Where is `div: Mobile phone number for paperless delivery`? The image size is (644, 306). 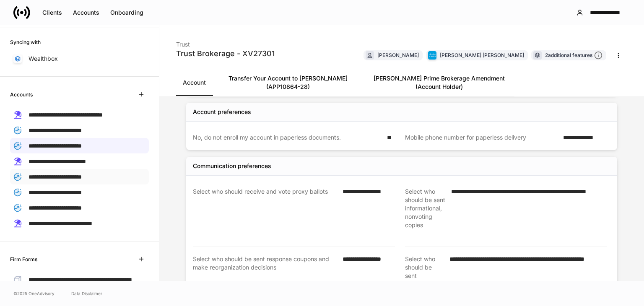
div: Mobile phone number for paperless delivery is located at coordinates (481, 137).